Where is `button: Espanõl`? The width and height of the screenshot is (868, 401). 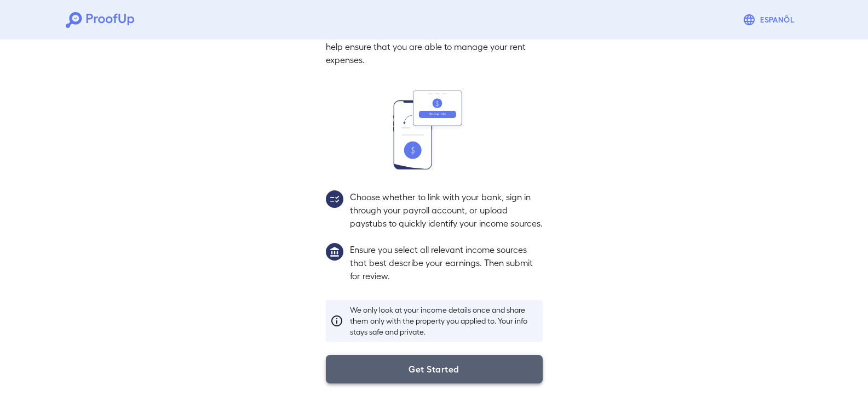 button: Espanõl is located at coordinates (770, 20).